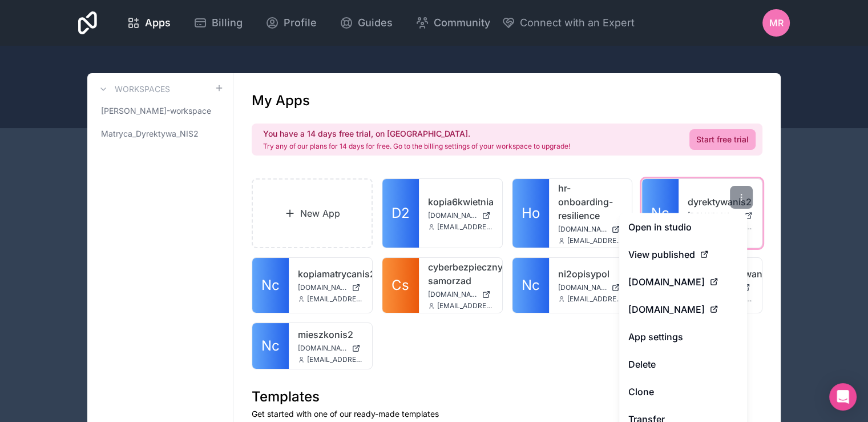 The image size is (868, 422). I want to click on span: Connect with an Expert, so click(577, 23).